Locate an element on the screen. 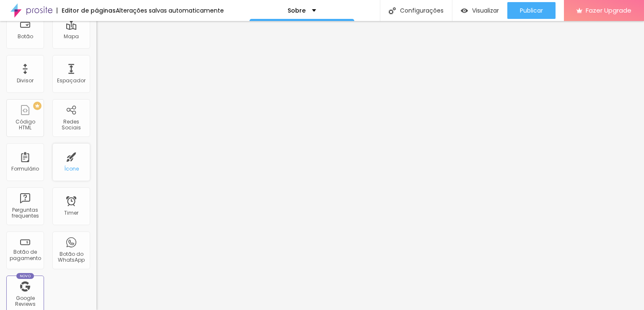 The height and width of the screenshot is (310, 644). button: Publicar is located at coordinates (531, 11).